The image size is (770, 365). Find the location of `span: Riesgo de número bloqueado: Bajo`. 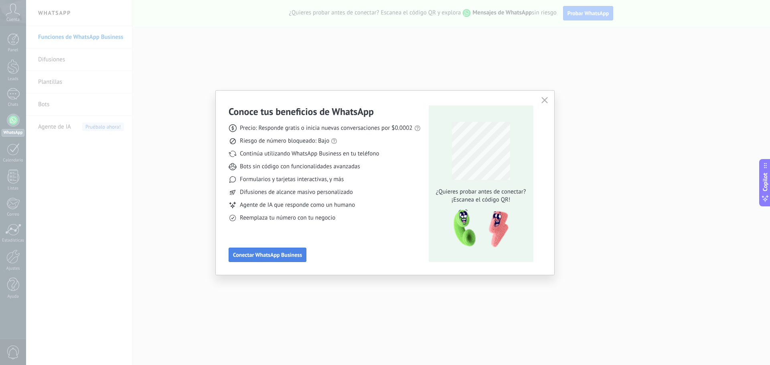

span: Riesgo de número bloqueado: Bajo is located at coordinates (284, 141).